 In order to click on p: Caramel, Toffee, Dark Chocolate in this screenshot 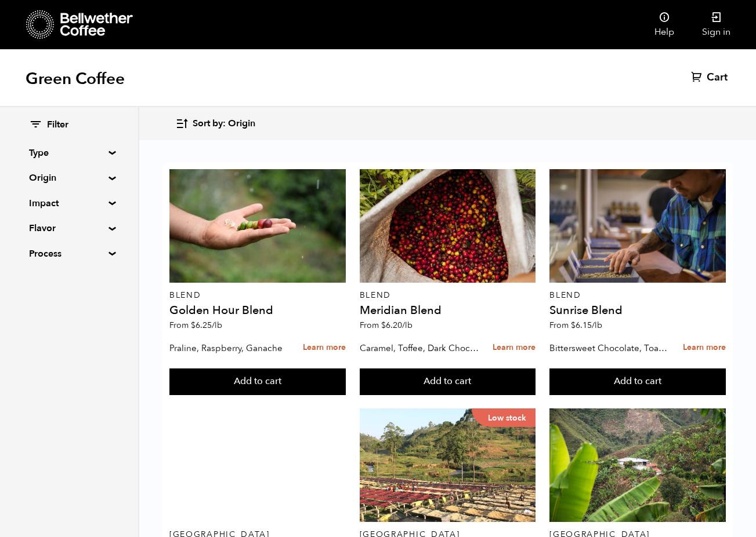, I will do `click(419, 348)`.